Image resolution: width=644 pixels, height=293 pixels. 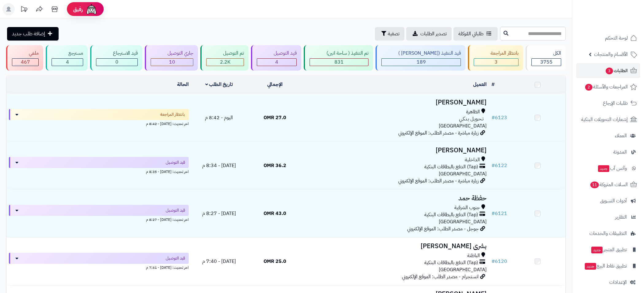 I want to click on div: تم التوصيل, so click(x=225, y=53).